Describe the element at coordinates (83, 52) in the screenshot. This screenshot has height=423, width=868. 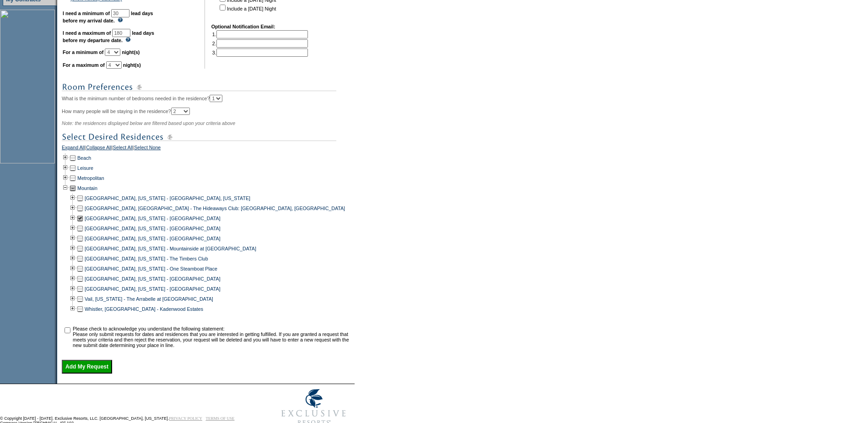
I see `b: For a minimum of` at that location.